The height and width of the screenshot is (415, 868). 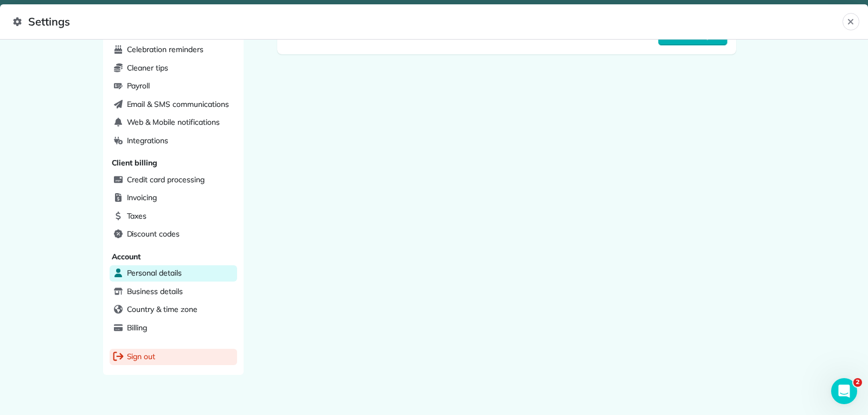 What do you see at coordinates (162, 309) in the screenshot?
I see `span: Country & time zone` at bounding box center [162, 309].